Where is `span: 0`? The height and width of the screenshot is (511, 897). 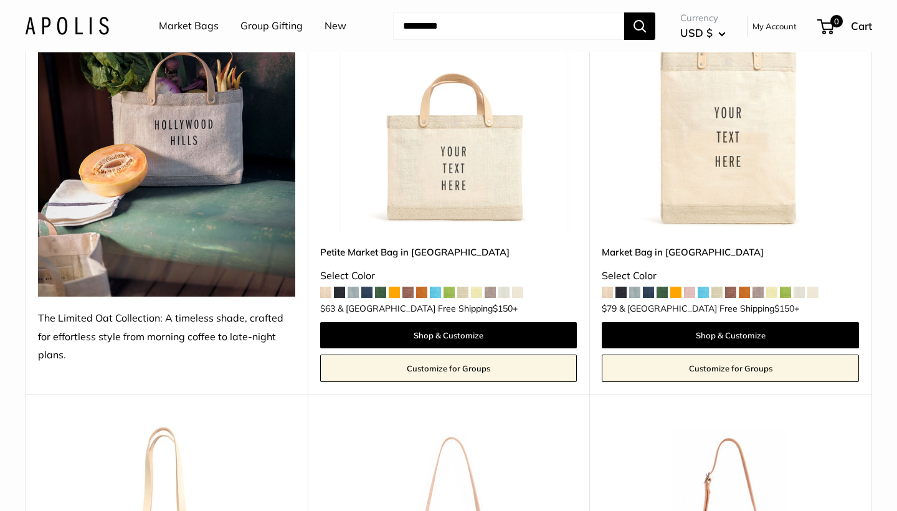 span: 0 is located at coordinates (837, 21).